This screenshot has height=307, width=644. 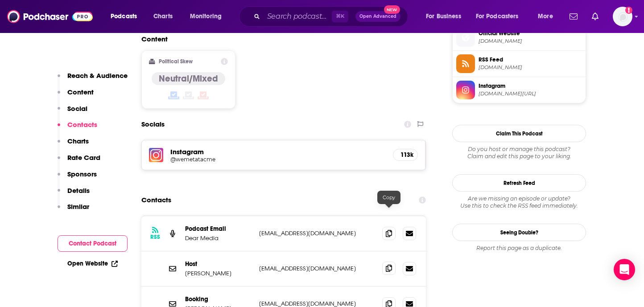 I want to click on button: Claim This Podcast, so click(x=519, y=133).